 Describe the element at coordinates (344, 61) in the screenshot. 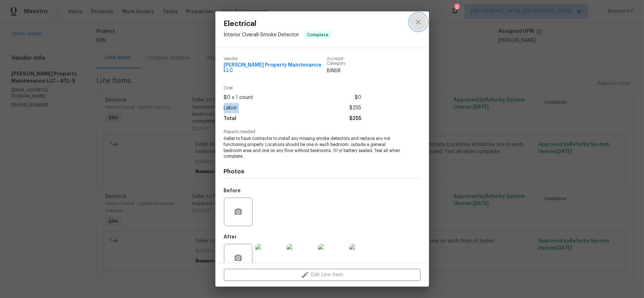

I see `span: Account Category` at that location.